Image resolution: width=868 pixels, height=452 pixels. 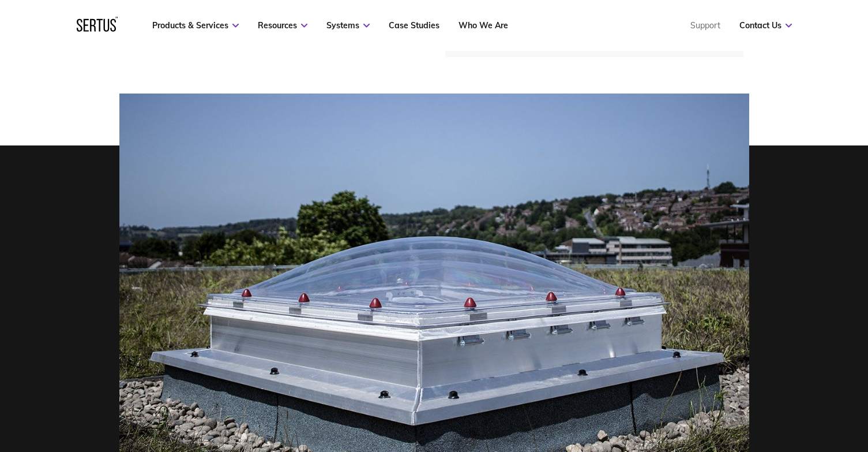 What do you see at coordinates (765, 26) in the screenshot?
I see `a: Contact Us` at bounding box center [765, 26].